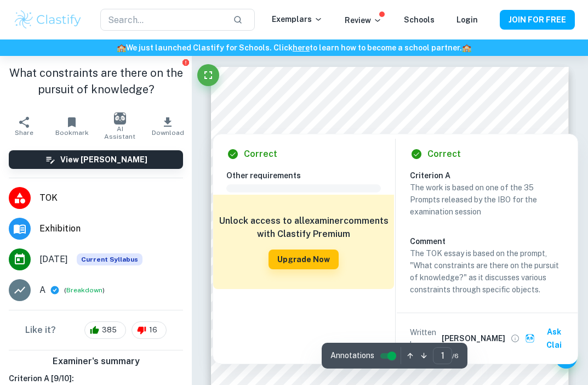 This screenshot has height=385, width=588. What do you see at coordinates (24, 133) in the screenshot?
I see `span: Share` at bounding box center [24, 133].